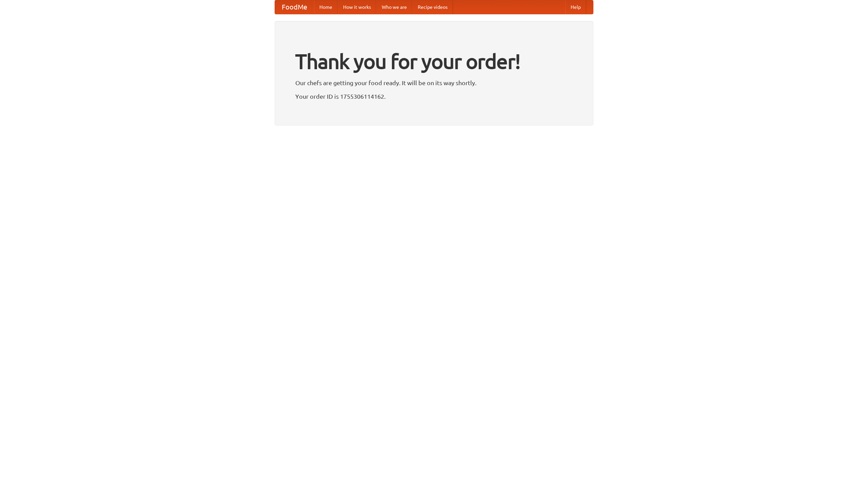 This screenshot has height=480, width=868. Describe the element at coordinates (434, 83) in the screenshot. I see `p: Our chefs are getting your food ready. It will be on its way shortly.` at that location.